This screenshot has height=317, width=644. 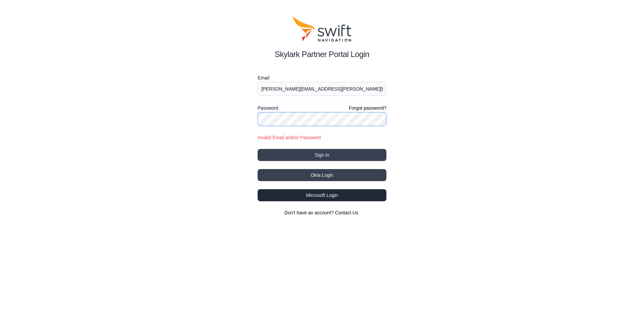 I want to click on a: Contact Us, so click(x=346, y=213).